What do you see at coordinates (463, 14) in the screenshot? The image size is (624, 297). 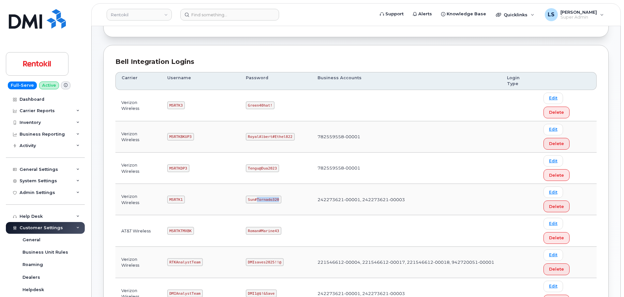 I see `a: Knowledge Base` at bounding box center [463, 14].